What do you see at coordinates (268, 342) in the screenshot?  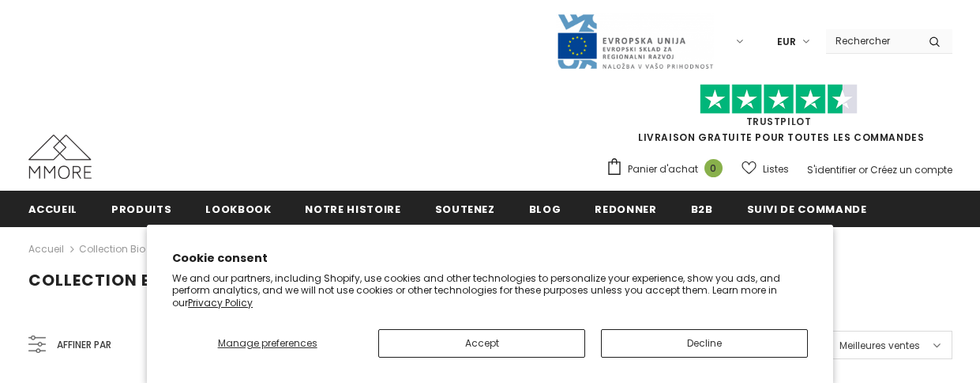 I see `span: Manage preferences` at bounding box center [268, 342].